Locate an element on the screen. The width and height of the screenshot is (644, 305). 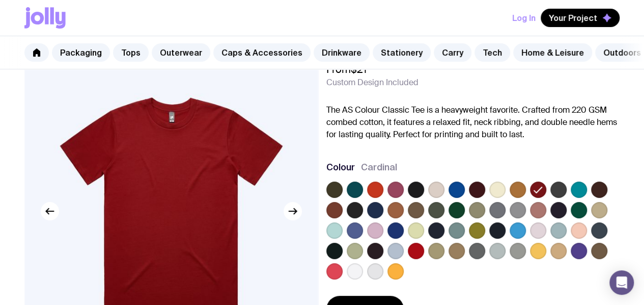
a: Caps & Accessories is located at coordinates (262, 52).